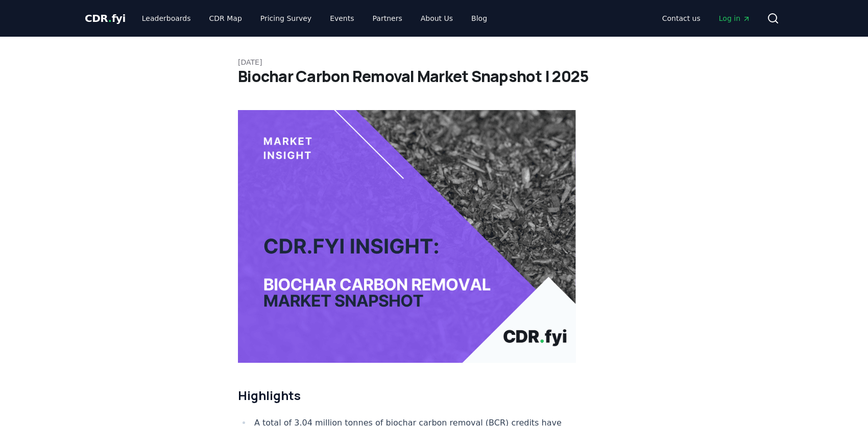 The image size is (868, 426). Describe the element at coordinates (388, 19) in the screenshot. I see `a: Partners` at that location.